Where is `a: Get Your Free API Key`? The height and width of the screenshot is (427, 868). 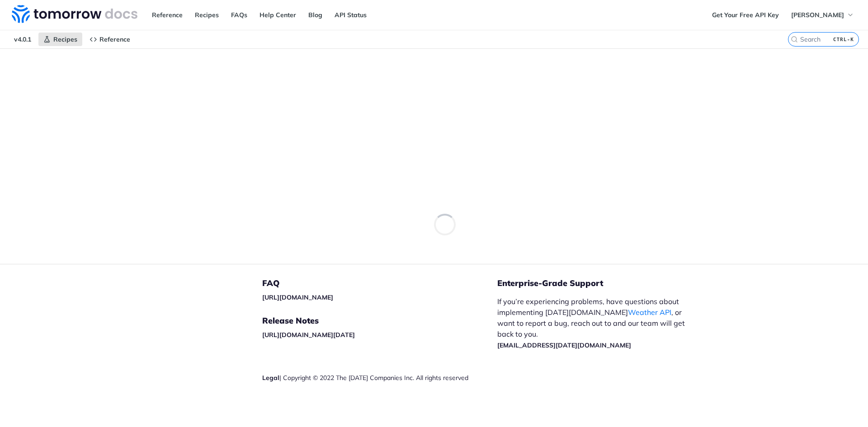 a: Get Your Free API Key is located at coordinates (745, 15).